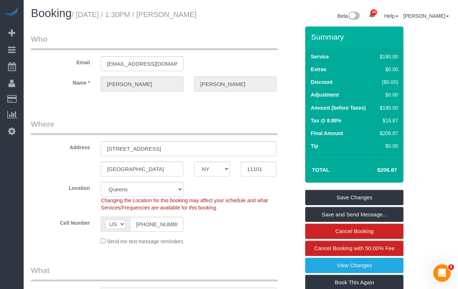 This screenshot has width=458, height=289. Describe the element at coordinates (145, 242) in the screenshot. I see `span: Send me text message reminders` at that location.